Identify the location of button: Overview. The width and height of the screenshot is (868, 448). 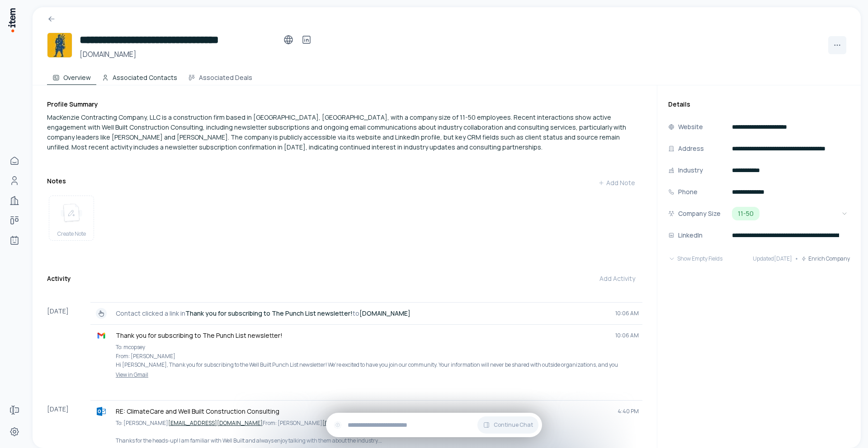
(72, 75).